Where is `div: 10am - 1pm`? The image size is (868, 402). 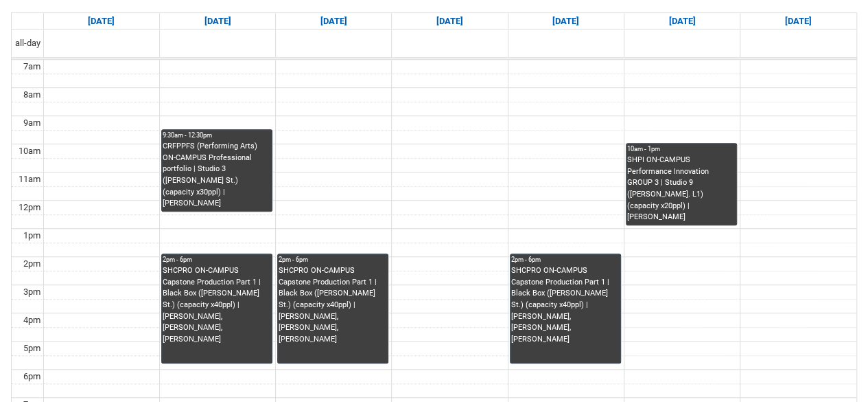 div: 10am - 1pm is located at coordinates (681, 149).